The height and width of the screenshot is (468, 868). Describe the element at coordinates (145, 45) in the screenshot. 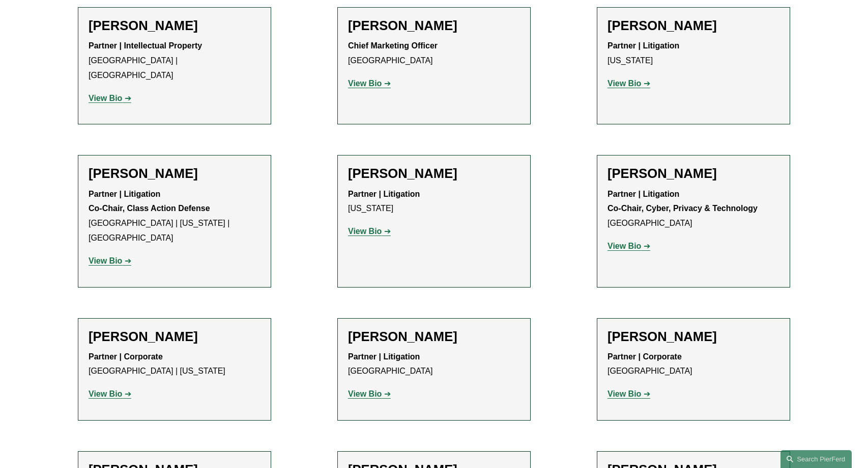

I see `strong: Partner | Intellectual Property` at that location.